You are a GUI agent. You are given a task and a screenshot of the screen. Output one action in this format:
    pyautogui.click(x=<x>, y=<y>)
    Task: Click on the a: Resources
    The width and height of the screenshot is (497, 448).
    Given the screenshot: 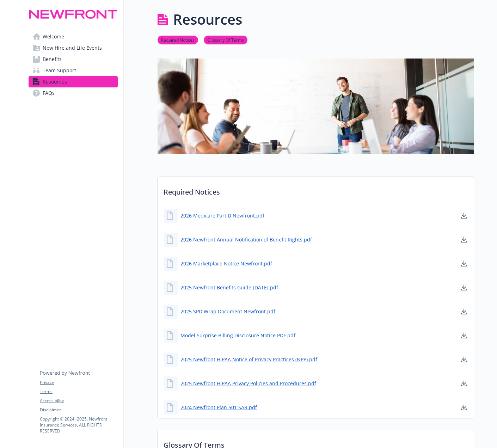 What is the action you would take?
    pyautogui.click(x=73, y=82)
    